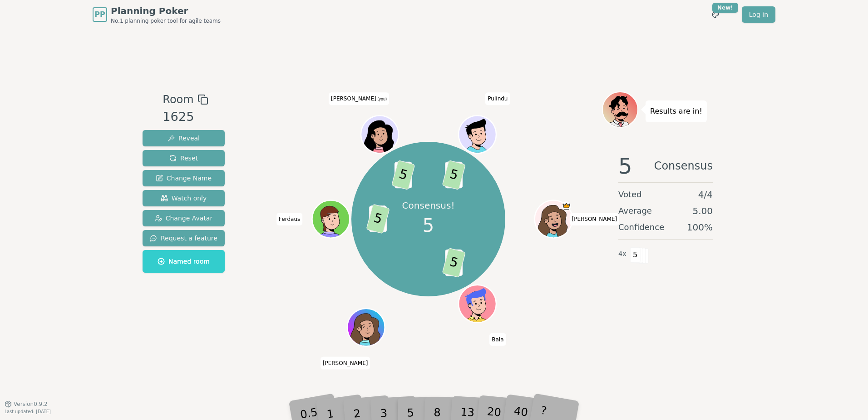  Describe the element at coordinates (30, 404) in the screenshot. I see `span: Version 0.9.2` at that location.